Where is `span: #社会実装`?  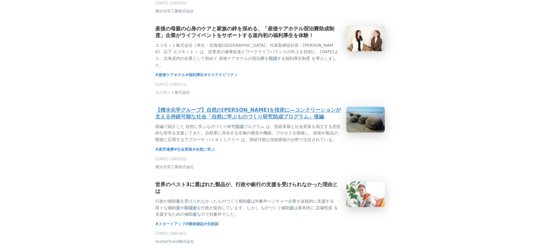
span: #社会実装 is located at coordinates (183, 149).